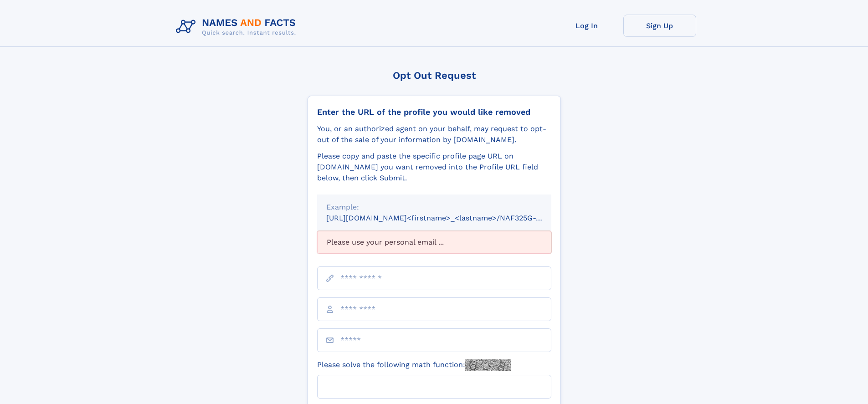  What do you see at coordinates (238, 27) in the screenshot?
I see `img: Logo Names and Facts` at bounding box center [238, 27].